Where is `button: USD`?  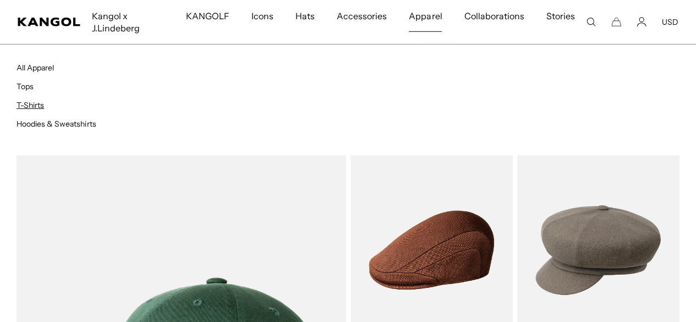
button: USD is located at coordinates (670, 22).